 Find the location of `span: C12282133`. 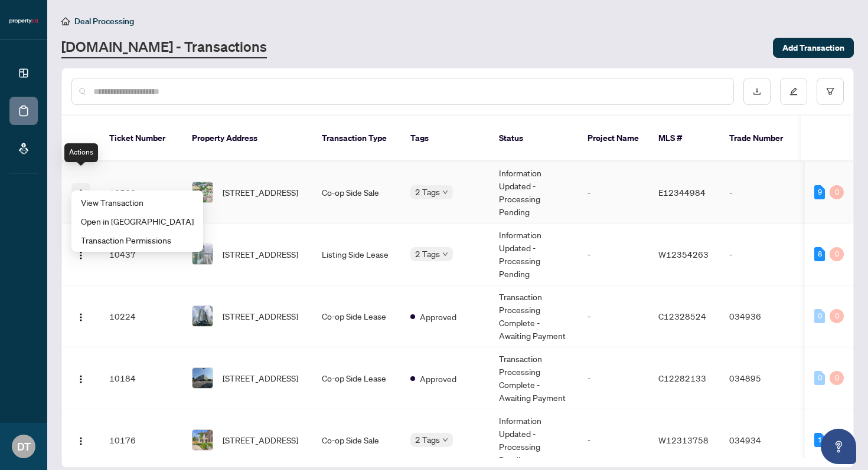

span: C12282133 is located at coordinates (682, 378).